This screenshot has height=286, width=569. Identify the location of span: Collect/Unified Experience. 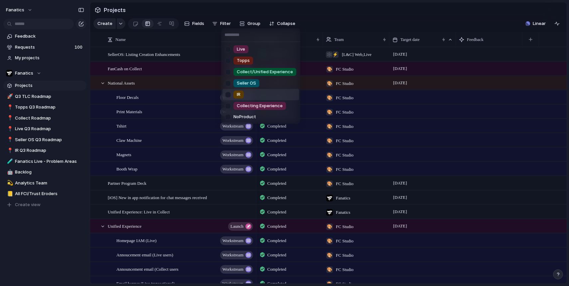
(265, 72).